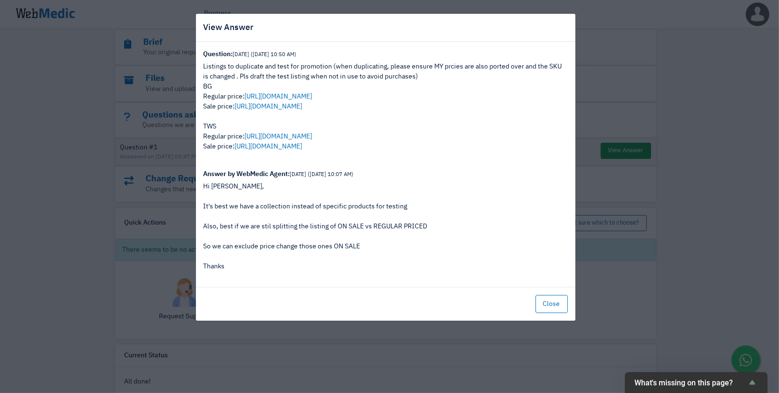 Image resolution: width=779 pixels, height=393 pixels. What do you see at coordinates (386, 112) in the screenshot?
I see `div: Listings to duplicate and test for promotion (when duplicating, please ensure MY prcies are also ...` at bounding box center [386, 112].